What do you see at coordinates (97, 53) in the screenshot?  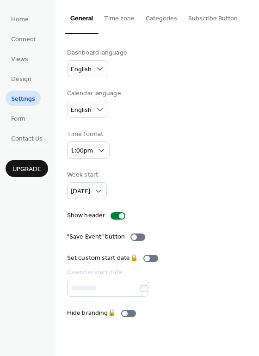 I see `div: Dashboard language` at bounding box center [97, 53].